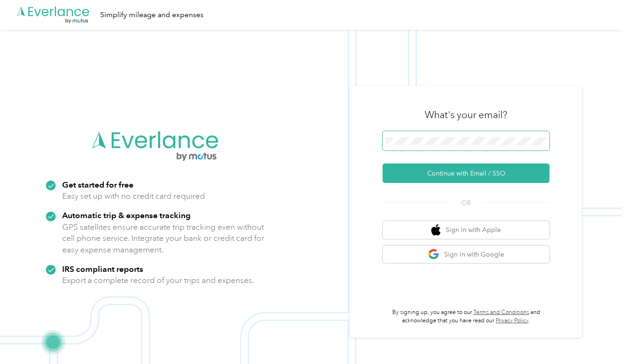 Image resolution: width=626 pixels, height=364 pixels. What do you see at coordinates (501, 312) in the screenshot?
I see `a: Terms and Conditions` at bounding box center [501, 312].